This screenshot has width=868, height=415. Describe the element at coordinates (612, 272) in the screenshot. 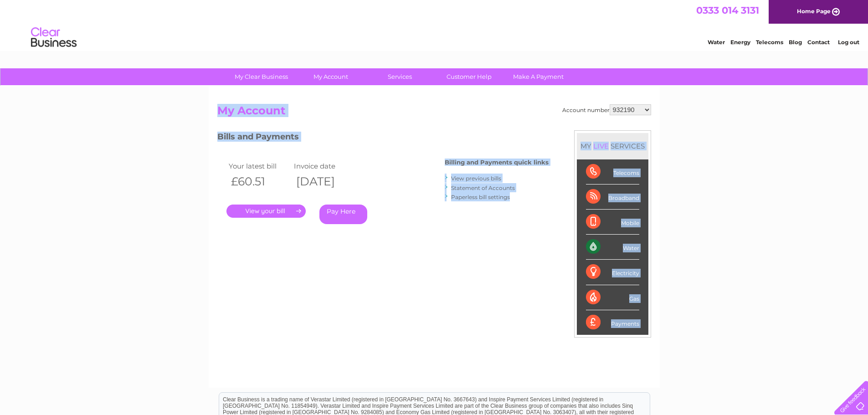

I see `div: Electricity` at that location.